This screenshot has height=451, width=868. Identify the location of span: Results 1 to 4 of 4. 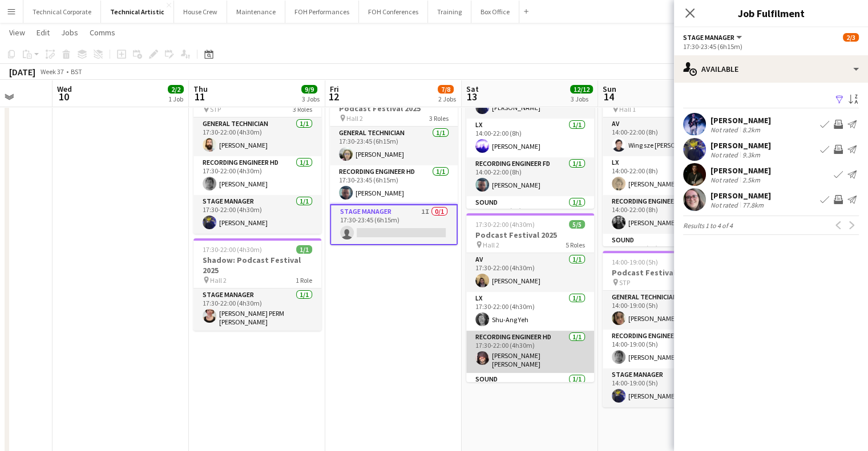
(707, 225).